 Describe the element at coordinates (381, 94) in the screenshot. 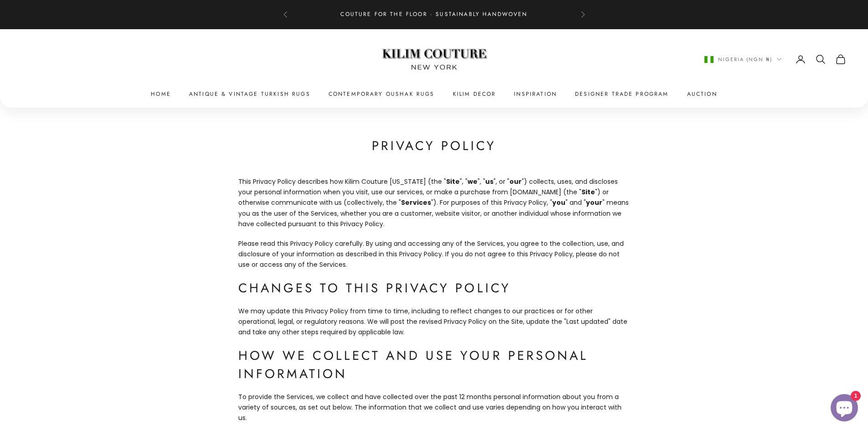

I see `a: Contemporary Oushak Rugs` at that location.